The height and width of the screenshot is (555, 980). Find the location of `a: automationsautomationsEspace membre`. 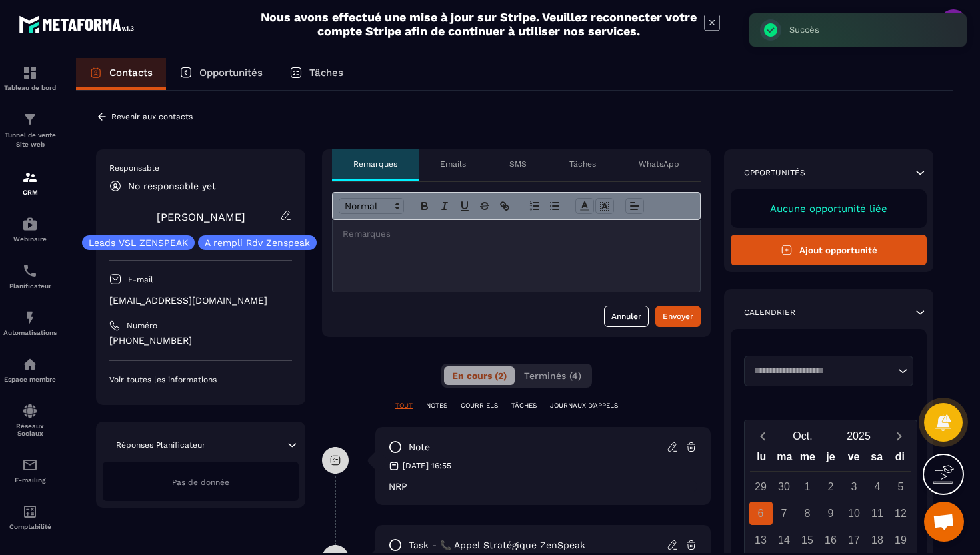

a: automationsautomationsEspace membre is located at coordinates (30, 369).